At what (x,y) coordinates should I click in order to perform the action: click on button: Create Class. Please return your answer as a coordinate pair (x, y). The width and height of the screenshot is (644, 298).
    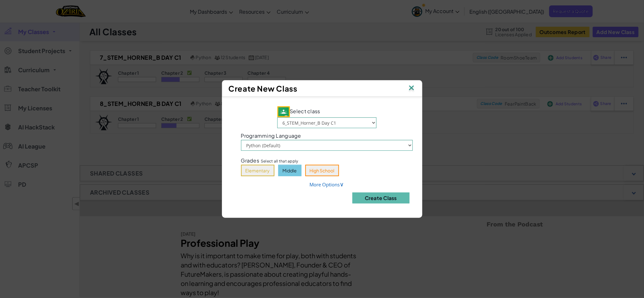
    Looking at the image, I should click on (381, 198).